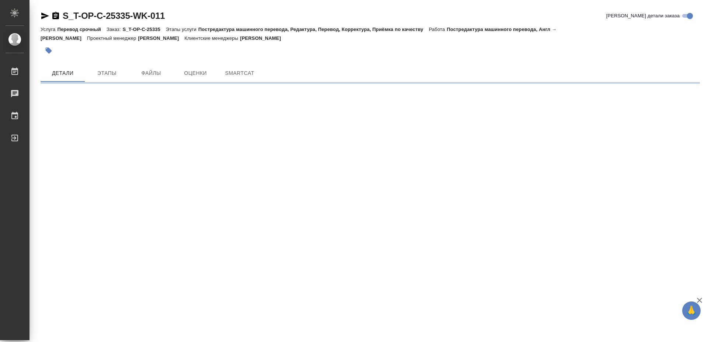  What do you see at coordinates (144, 29) in the screenshot?
I see `p: S_T-OP-C-25335` at bounding box center [144, 29].